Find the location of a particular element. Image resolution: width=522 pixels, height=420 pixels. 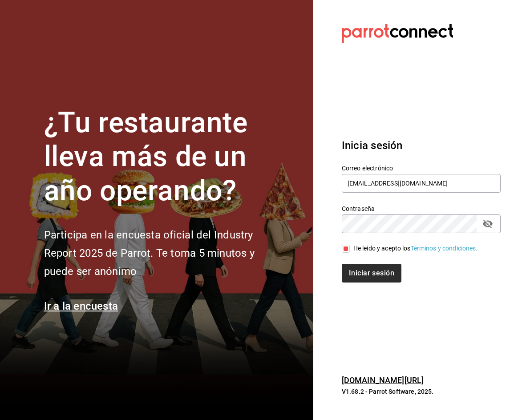

div: He leído y acepto los is located at coordinates (415, 248).